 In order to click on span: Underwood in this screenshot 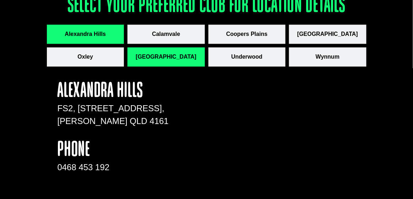, I will do `click(247, 57)`.